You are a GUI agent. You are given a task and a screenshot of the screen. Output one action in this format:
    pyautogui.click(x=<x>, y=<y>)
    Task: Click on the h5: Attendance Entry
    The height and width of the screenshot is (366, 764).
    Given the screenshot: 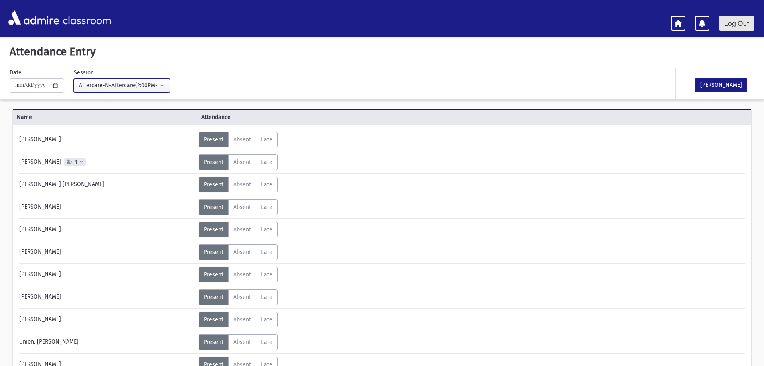 What is the action you would take?
    pyautogui.click(x=382, y=52)
    